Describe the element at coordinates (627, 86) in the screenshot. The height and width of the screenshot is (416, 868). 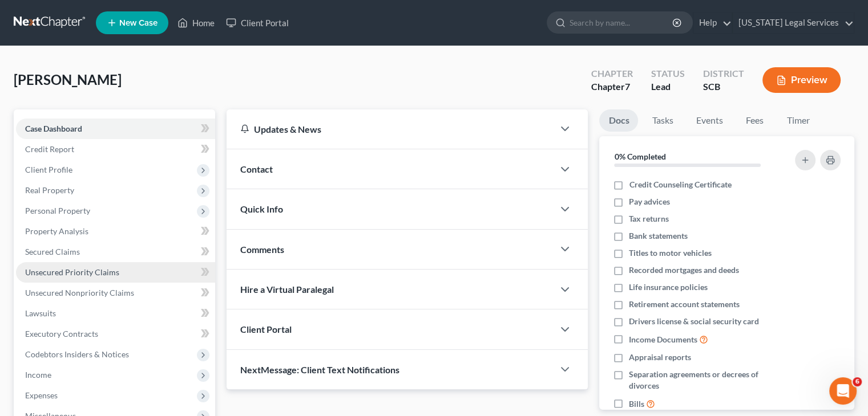
I see `span: 7` at that location.